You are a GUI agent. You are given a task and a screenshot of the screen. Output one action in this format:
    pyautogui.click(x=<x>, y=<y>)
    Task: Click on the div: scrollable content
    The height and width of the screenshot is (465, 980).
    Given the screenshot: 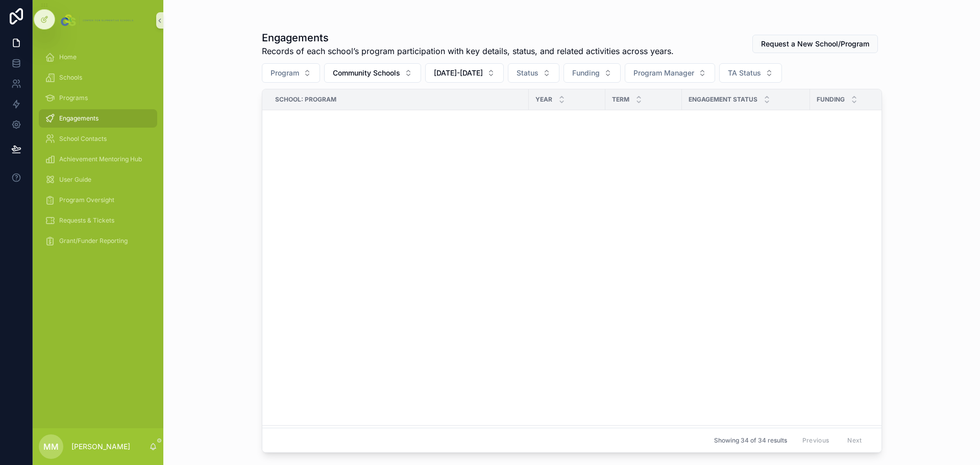 What is the action you would take?
    pyautogui.click(x=98, y=152)
    